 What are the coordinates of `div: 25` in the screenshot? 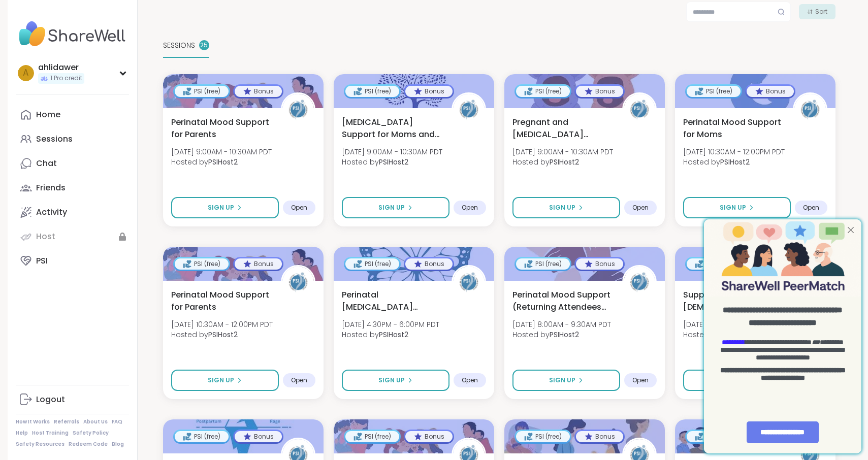 It's located at (204, 45).